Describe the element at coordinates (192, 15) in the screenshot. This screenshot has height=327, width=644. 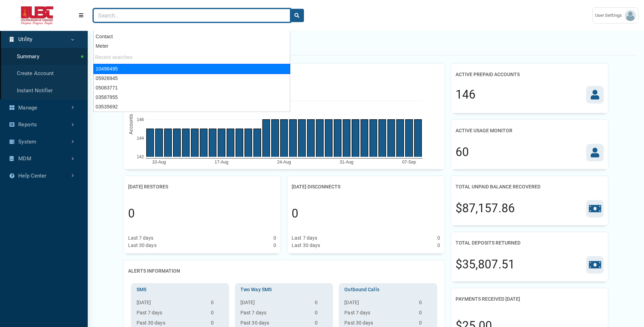
I see `input: Search` at that location.